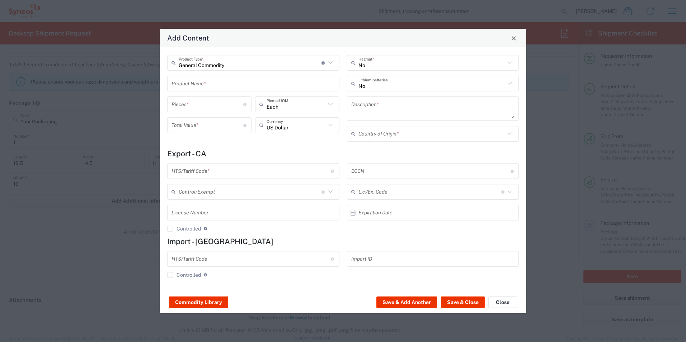 This screenshot has width=686, height=342. I want to click on button: Commodity Library, so click(198, 302).